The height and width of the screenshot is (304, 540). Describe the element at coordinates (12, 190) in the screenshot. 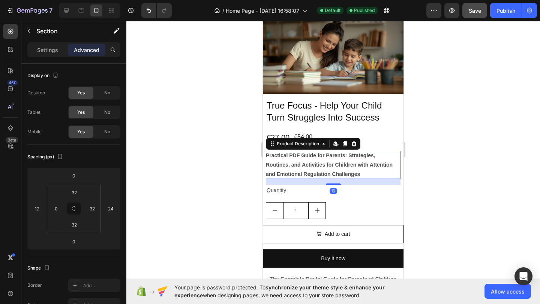

I see `button: decrement` at that location.